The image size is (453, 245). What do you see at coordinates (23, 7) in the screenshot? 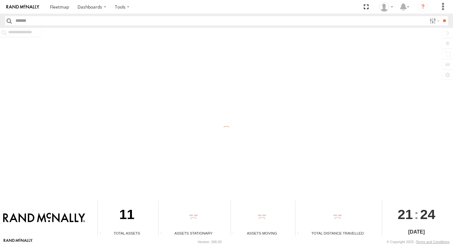
I see `img: rand-logo.svg` at bounding box center [23, 7].